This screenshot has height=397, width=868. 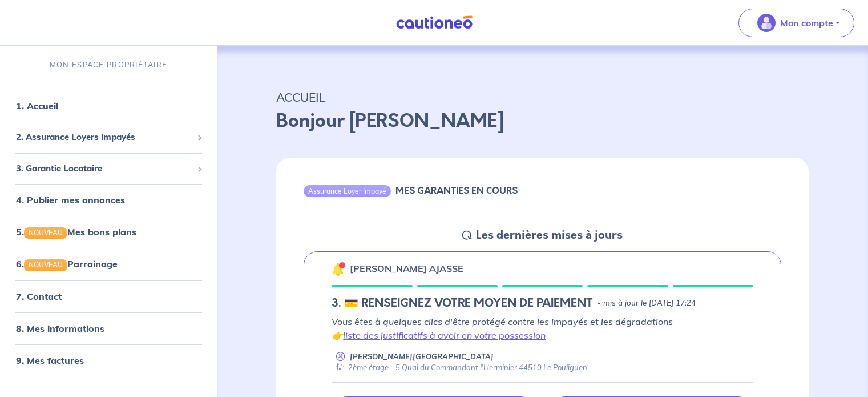 I want to click on a: 1. Accueil, so click(x=37, y=106).